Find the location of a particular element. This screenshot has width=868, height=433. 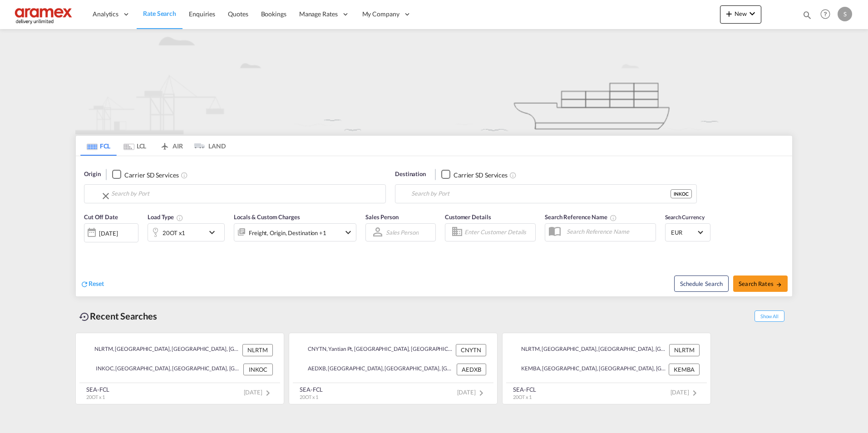

md-icon: icon-backup-restore is located at coordinates (85, 316).